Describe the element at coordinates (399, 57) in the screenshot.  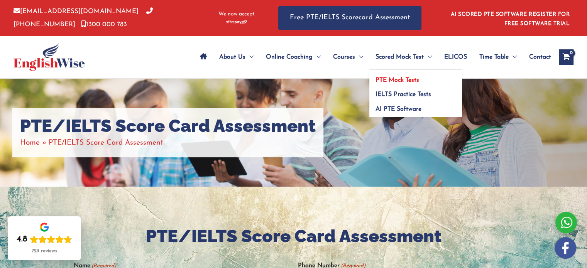
I see `span: Scored Mock Test` at that location.